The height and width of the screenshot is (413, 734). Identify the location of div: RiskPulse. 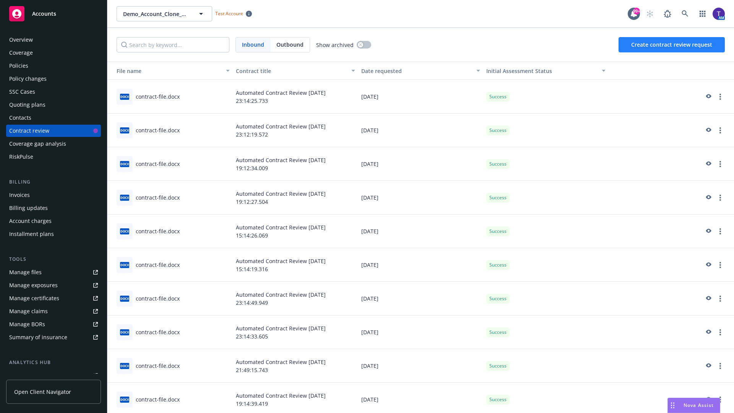
(21, 157).